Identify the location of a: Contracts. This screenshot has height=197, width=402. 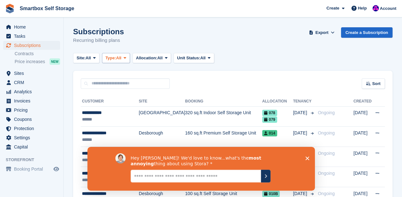
(37, 54).